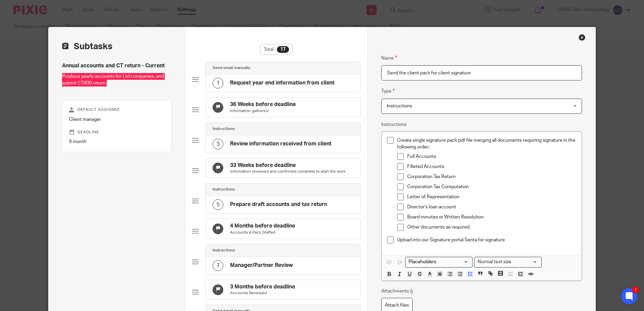 This screenshot has height=311, width=644. What do you see at coordinates (231, 68) in the screenshot?
I see `h4: Send email manually` at bounding box center [231, 68].